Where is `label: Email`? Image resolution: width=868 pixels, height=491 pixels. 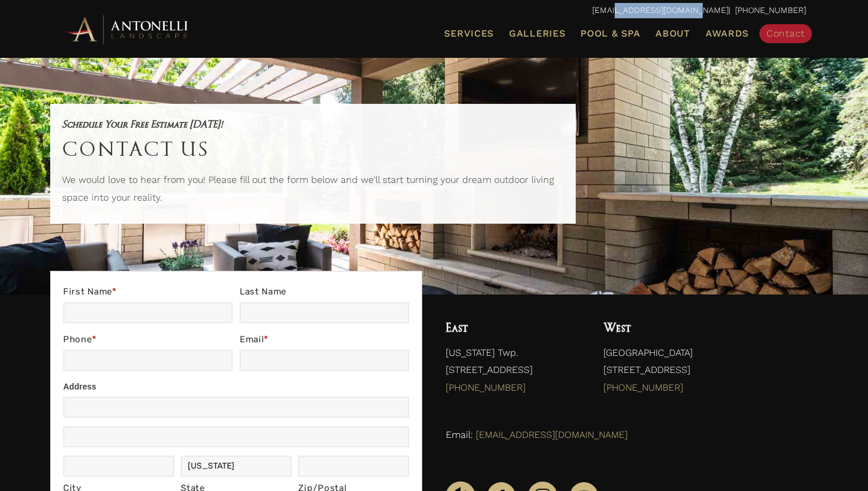 label: Email is located at coordinates (324, 340).